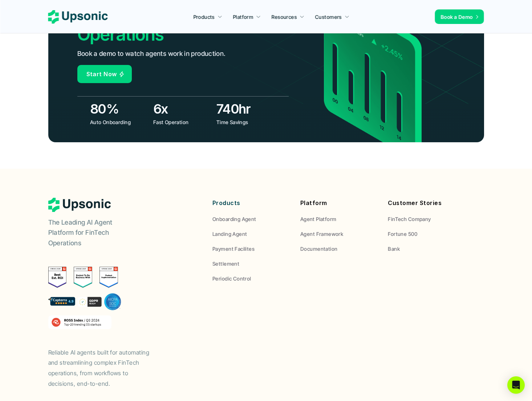  I want to click on p: Time Savings, so click(245, 122).